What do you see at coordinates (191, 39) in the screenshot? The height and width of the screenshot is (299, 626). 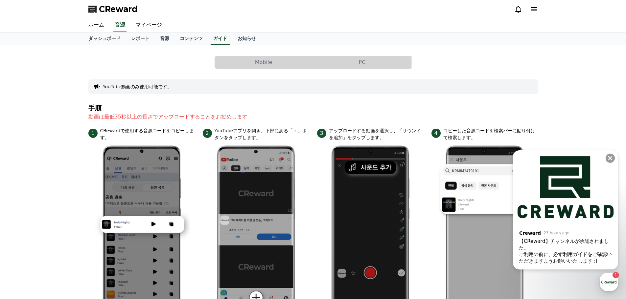 I see `a: コンテンツ` at bounding box center [191, 39].